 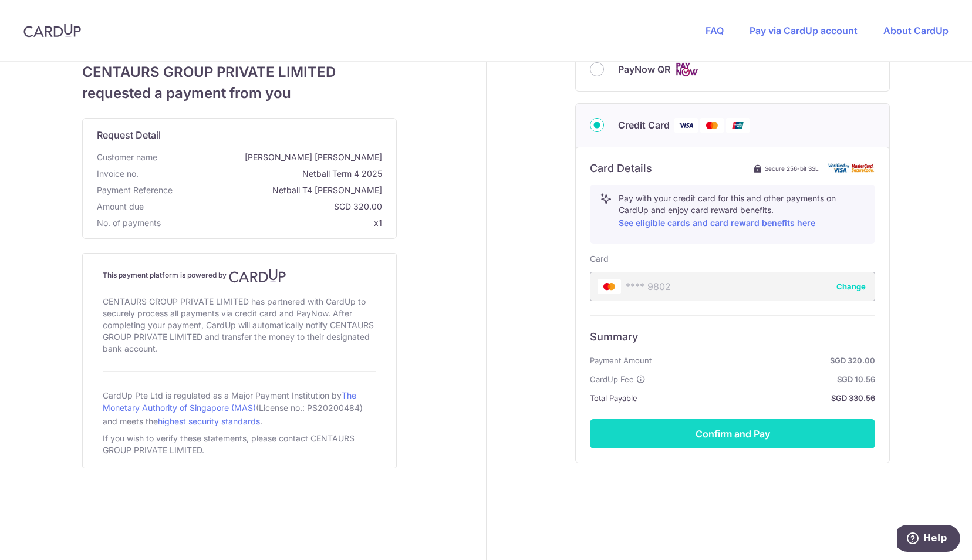 I want to click on span: No. of payments, so click(x=128, y=224).